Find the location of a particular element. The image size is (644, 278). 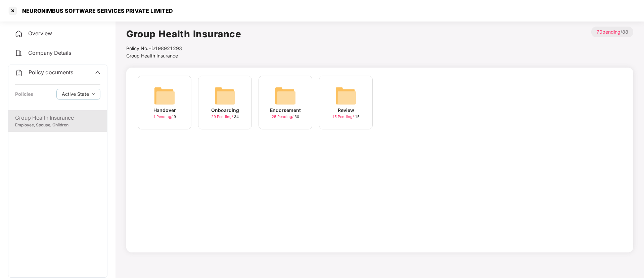

div: NEURONIMBUS SOFTWARE SERVICES PRIVATE LIMITED is located at coordinates (95, 11).